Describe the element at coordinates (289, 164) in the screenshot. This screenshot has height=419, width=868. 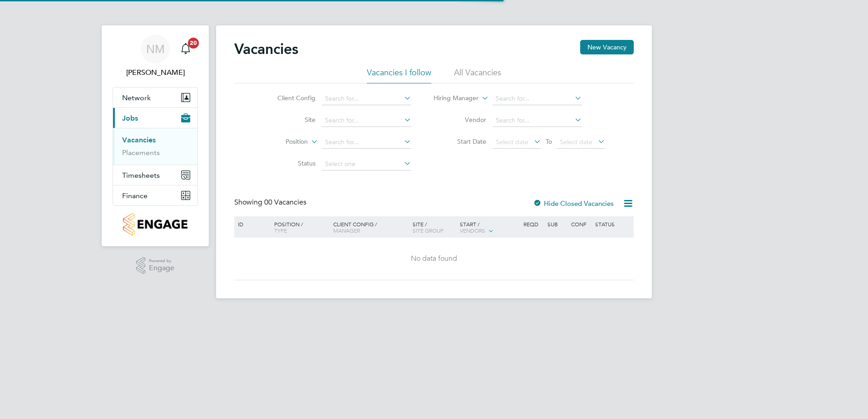
I see `label: Status` at that location.